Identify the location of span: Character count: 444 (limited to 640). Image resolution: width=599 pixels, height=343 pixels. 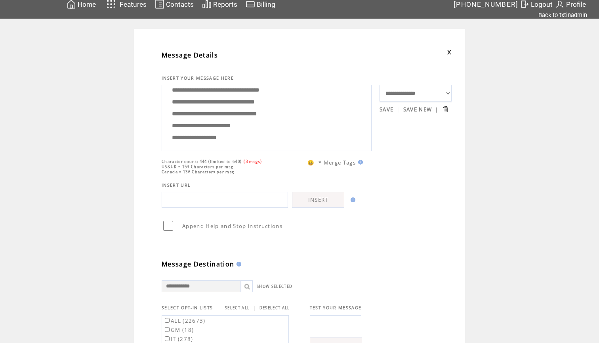
(202, 161).